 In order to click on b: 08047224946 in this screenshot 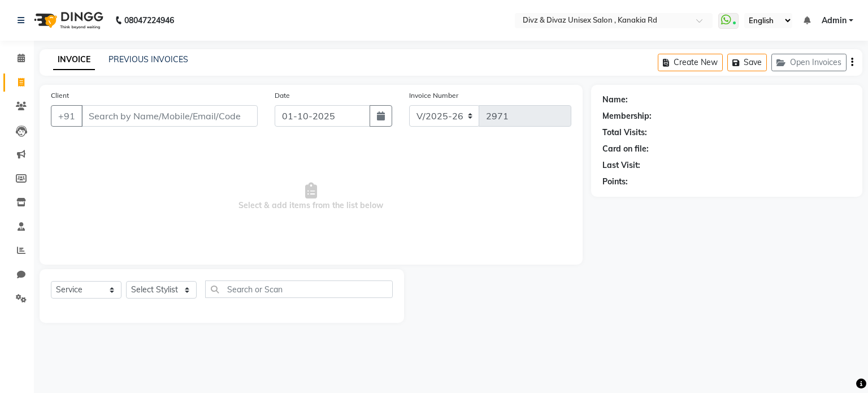, I will do `click(149, 21)`.